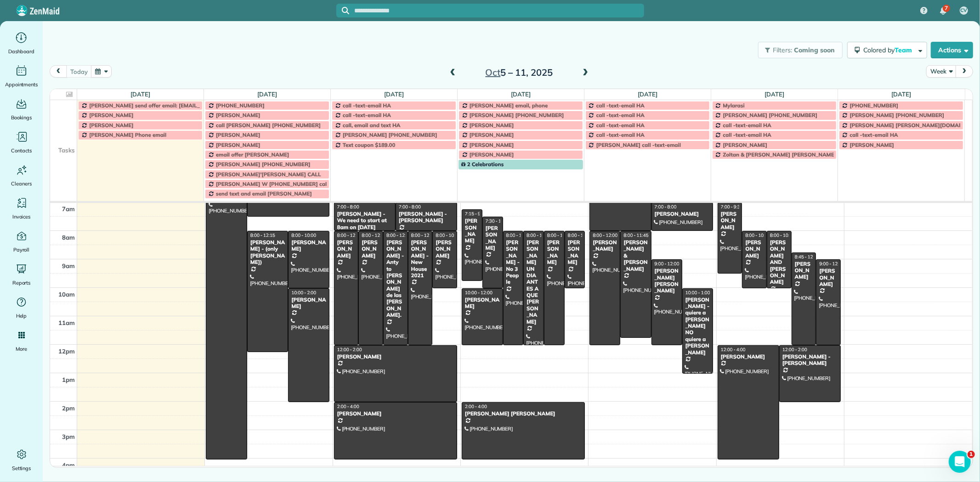 This screenshot has height=482, width=980. What do you see at coordinates (22, 216) in the screenshot?
I see `span: Invoices` at bounding box center [22, 216].